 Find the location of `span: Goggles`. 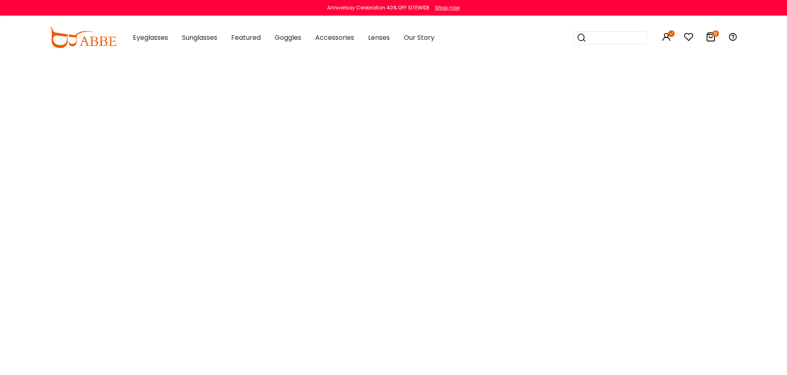

span: Goggles is located at coordinates (288, 37).